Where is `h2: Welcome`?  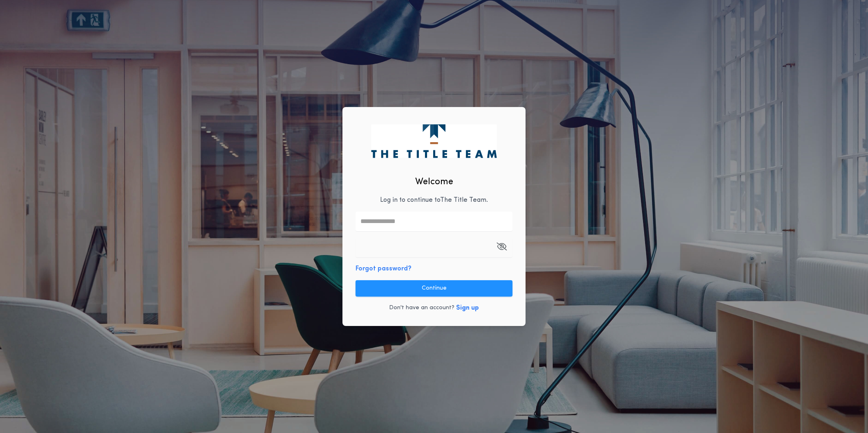
h2: Welcome is located at coordinates (434, 182).